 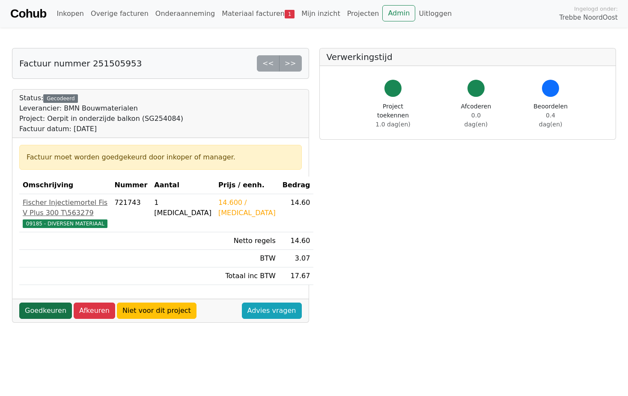 I want to click on div: Status:, so click(x=101, y=113).